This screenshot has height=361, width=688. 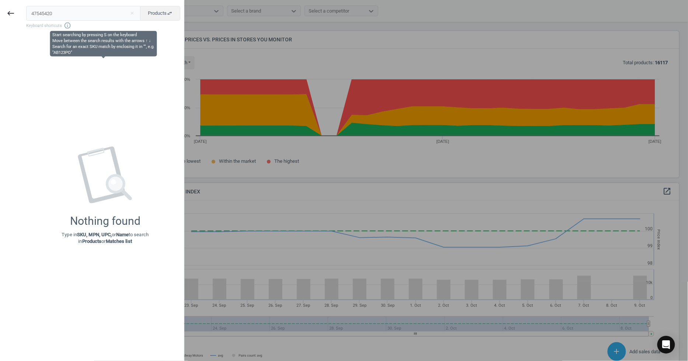 What do you see at coordinates (160, 13) in the screenshot?
I see `button: Productsswap_horiz` at bounding box center [160, 13].